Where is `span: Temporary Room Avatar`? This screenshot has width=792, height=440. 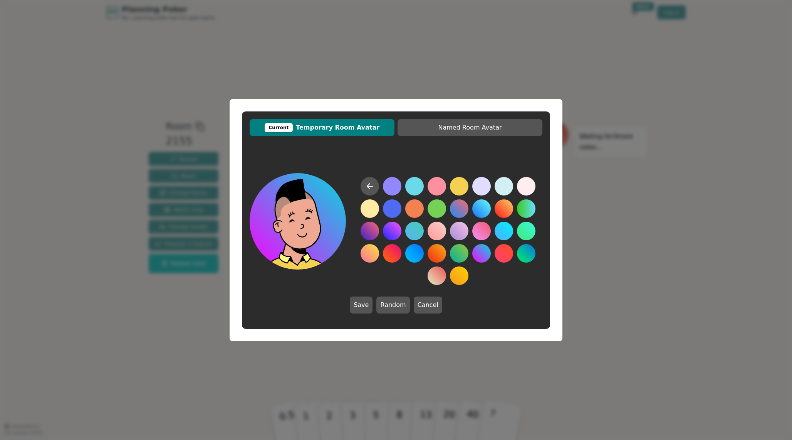
span: Temporary Room Avatar is located at coordinates (322, 128).